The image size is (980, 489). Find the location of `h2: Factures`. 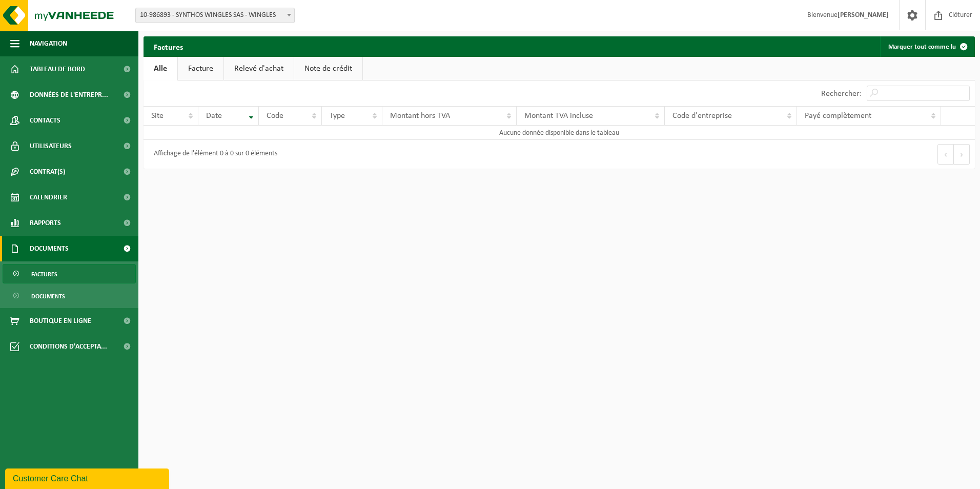

h2: Factures is located at coordinates (168, 46).